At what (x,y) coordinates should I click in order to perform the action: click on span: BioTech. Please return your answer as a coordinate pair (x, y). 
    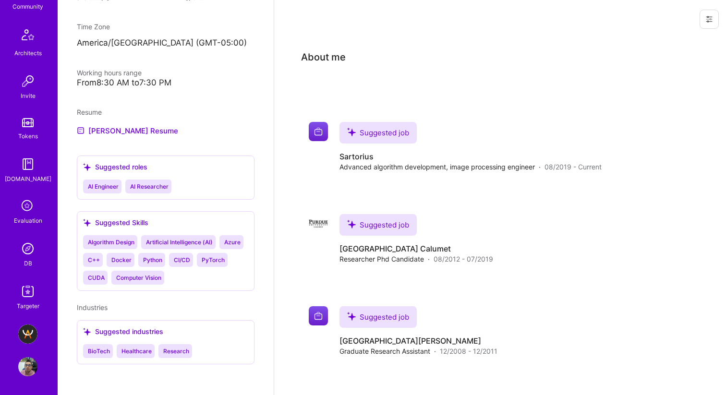
    Looking at the image, I should click on (99, 351).